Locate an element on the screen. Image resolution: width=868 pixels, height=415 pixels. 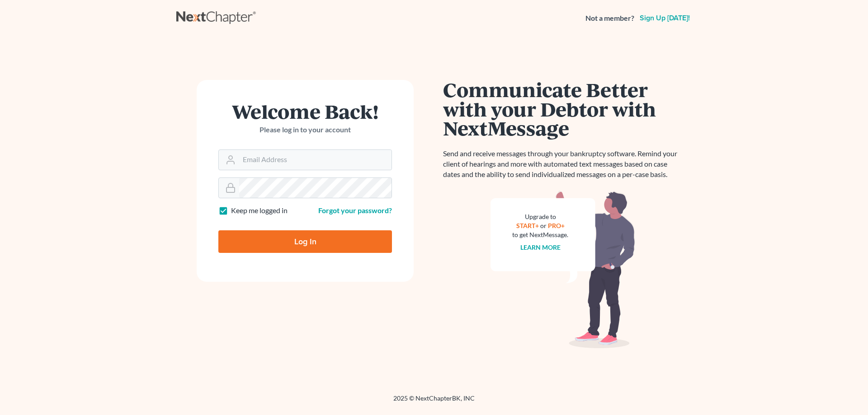
h1: Welcome Back! is located at coordinates (305, 111).